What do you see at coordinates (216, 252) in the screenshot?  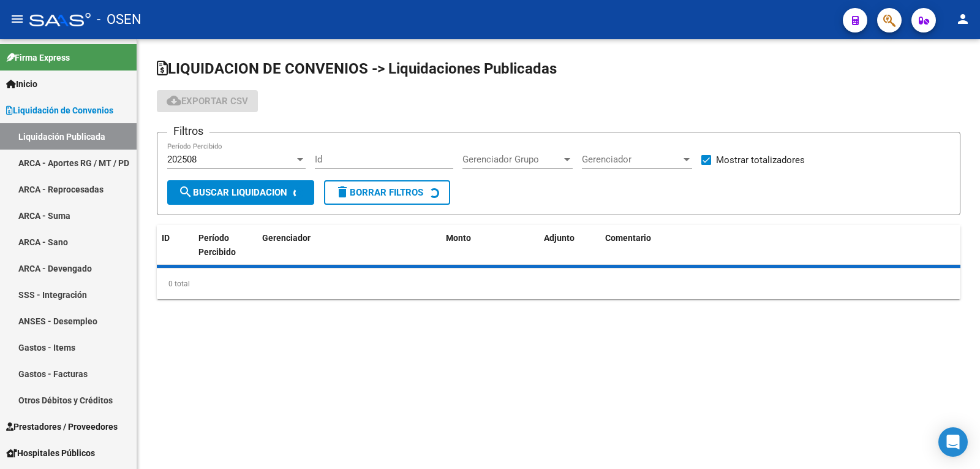 I see `datatable-header-cell: Período Percibido` at bounding box center [216, 252].